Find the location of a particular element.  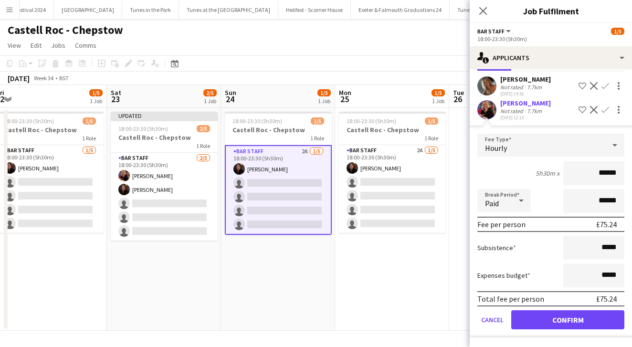

div: Applicants is located at coordinates (551, 58).